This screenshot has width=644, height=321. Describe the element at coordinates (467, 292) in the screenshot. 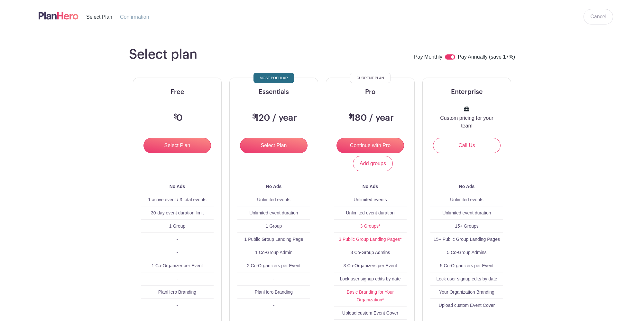

I see `span: Your Organization Branding` at that location.